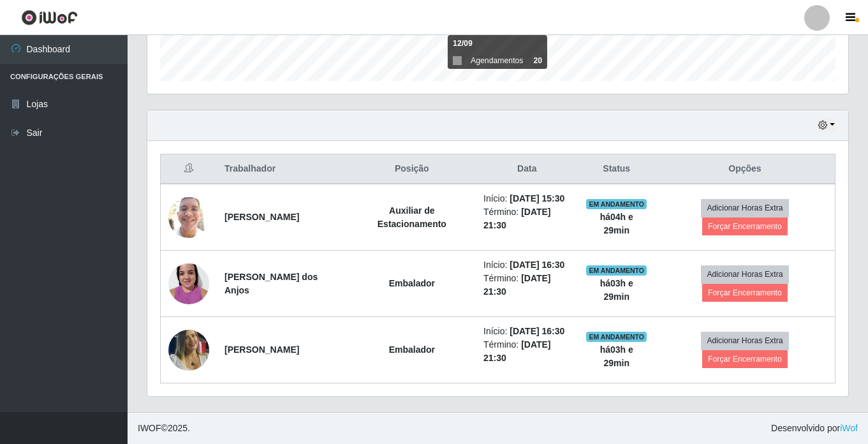 This screenshot has height=444, width=868. I want to click on img: CoreUI Logo, so click(49, 17).